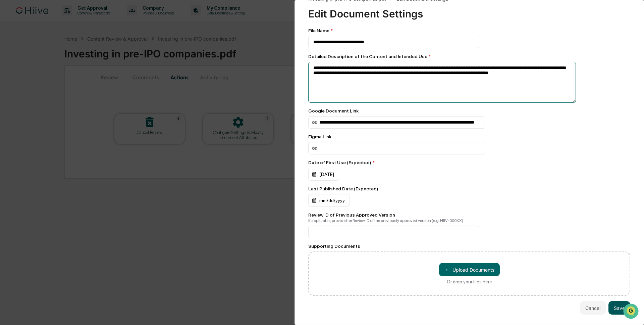 The height and width of the screenshot is (325, 644). Describe the element at coordinates (24, 101) in the screenshot. I see `a: 🔎Data Lookup` at that location.